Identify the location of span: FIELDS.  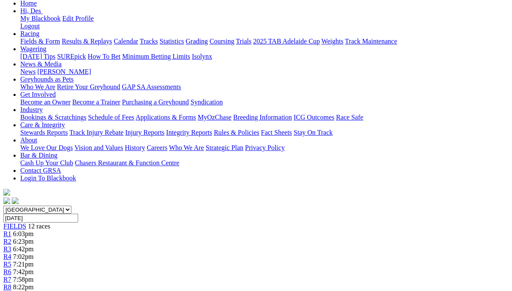
(15, 226).